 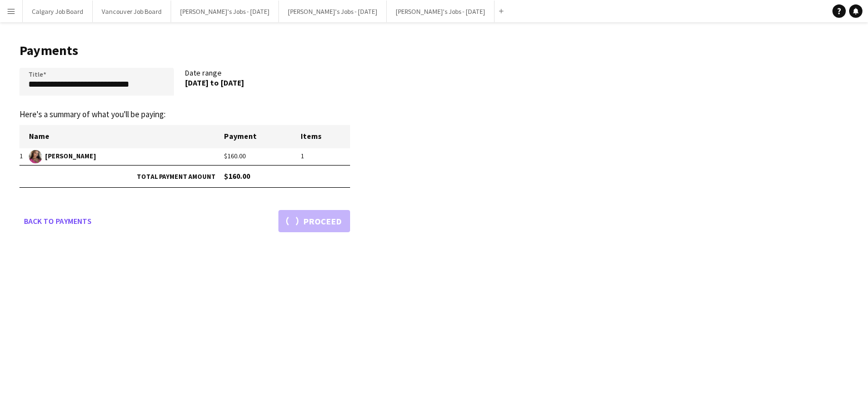 What do you see at coordinates (122, 176) in the screenshot?
I see `td: Total payment amount` at bounding box center [122, 176].